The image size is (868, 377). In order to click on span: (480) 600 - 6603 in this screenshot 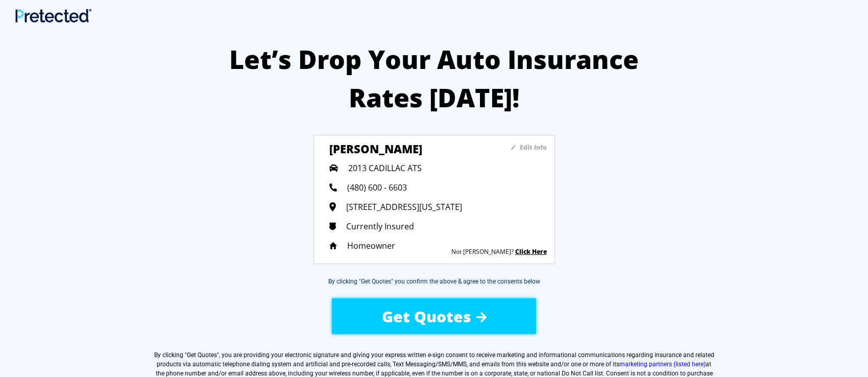, I will do `click(377, 188)`.